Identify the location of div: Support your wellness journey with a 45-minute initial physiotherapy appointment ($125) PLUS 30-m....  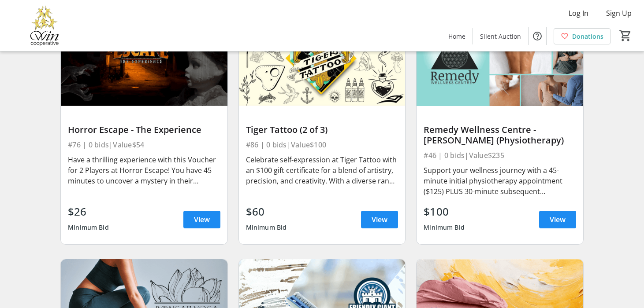
(500, 181).